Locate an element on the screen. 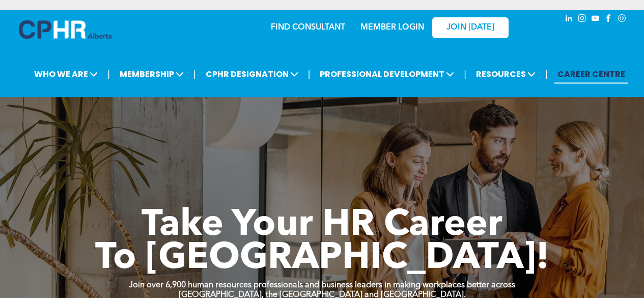 The image size is (644, 298). a: FIND CONSULTANT is located at coordinates (308, 28).